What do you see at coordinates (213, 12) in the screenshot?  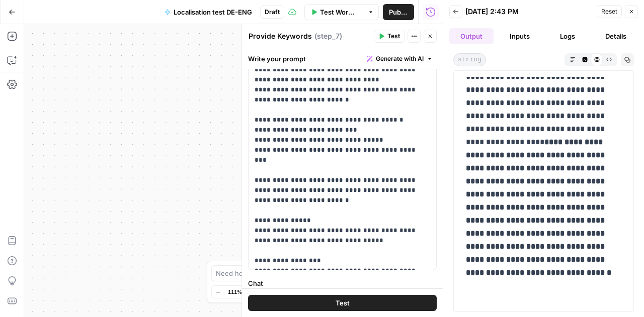 I see `span: Localisation test DE-ENG` at bounding box center [213, 12].